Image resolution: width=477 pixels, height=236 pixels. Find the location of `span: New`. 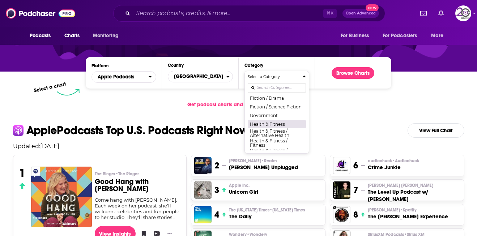

span: New is located at coordinates (372, 8).